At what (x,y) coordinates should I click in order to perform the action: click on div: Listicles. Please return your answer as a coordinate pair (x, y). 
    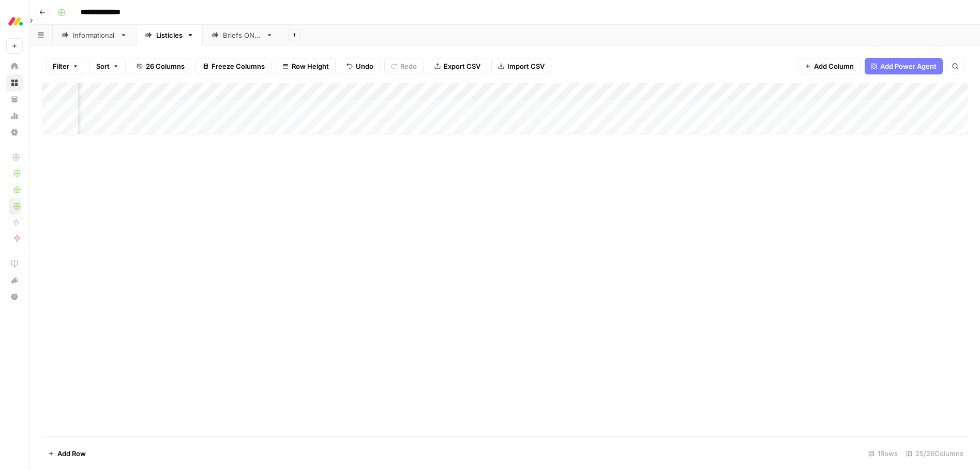
    Looking at the image, I should click on (169, 35).